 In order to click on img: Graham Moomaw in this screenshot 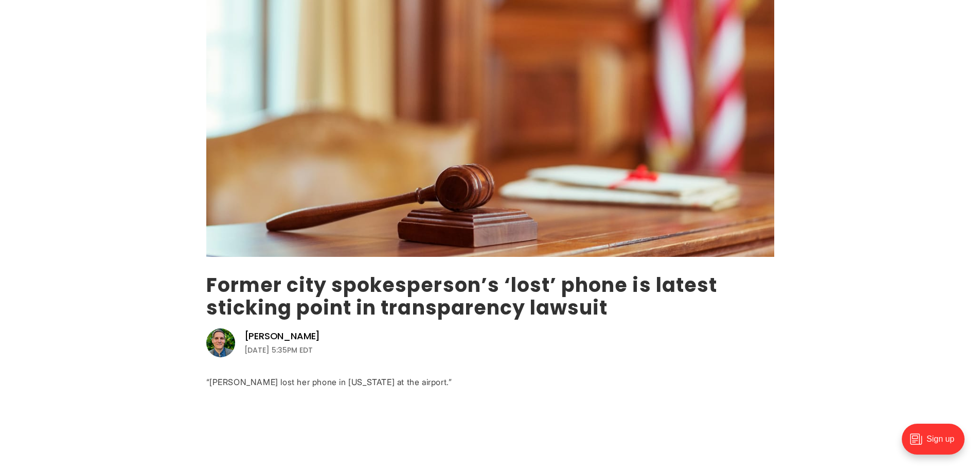, I will do `click(221, 343)`.